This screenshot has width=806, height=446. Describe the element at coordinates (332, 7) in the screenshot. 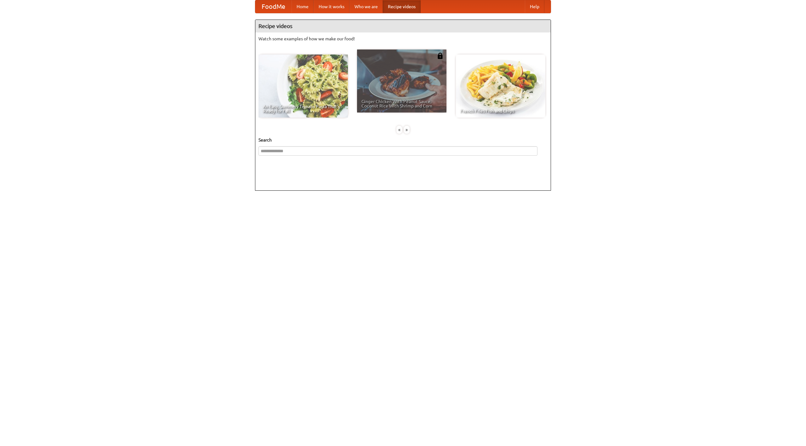

I see `a: How it works` at that location.